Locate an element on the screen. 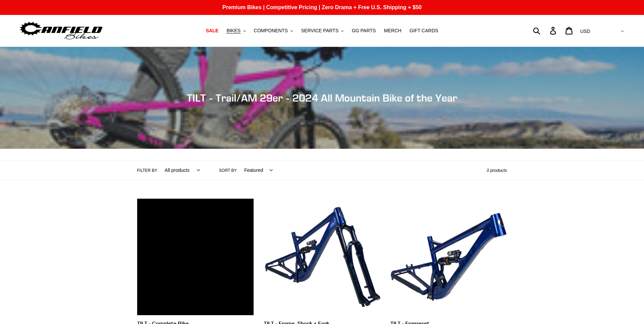  img: Canfield Bikes is located at coordinates (61, 31).